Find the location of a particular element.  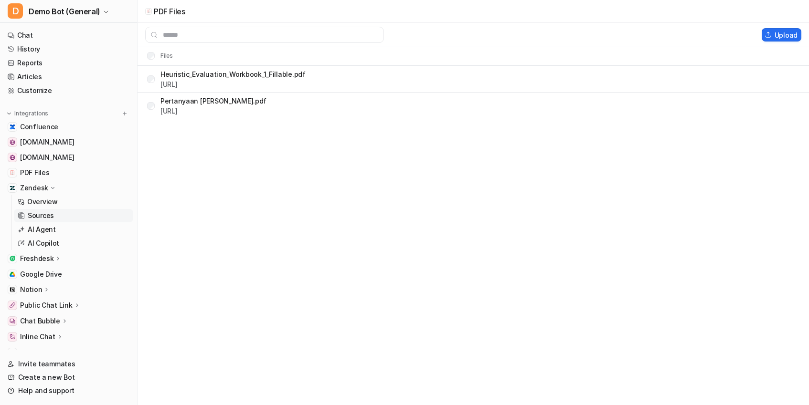

a: Create a new Bot is located at coordinates (68, 378).